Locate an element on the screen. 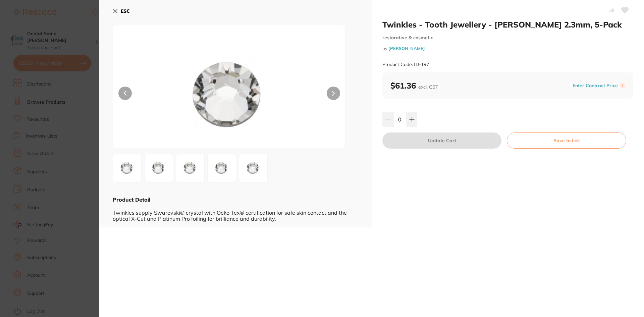 The height and width of the screenshot is (317, 644). button: ESC is located at coordinates (121, 11).